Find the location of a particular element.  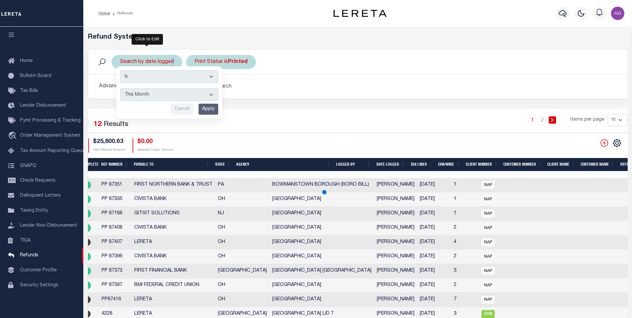

td: GITSIT SOLUTIONS is located at coordinates (173, 214).